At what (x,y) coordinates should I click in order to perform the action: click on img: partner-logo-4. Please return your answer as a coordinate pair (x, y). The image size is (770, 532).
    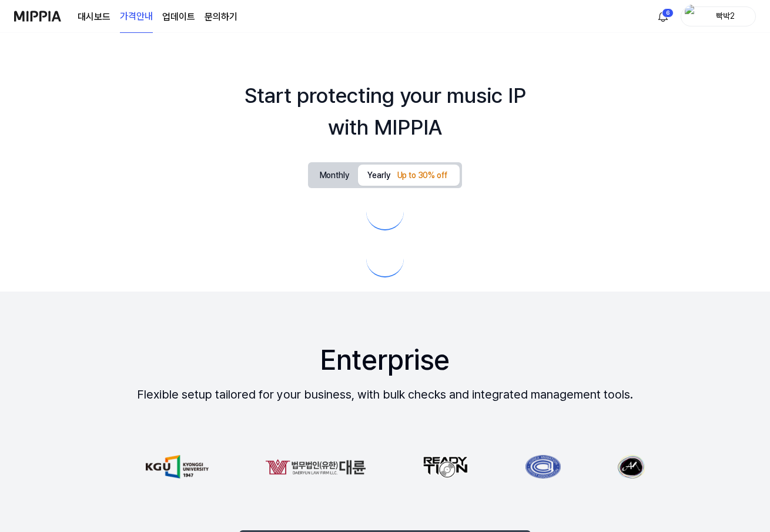
    Looking at the image, I should click on (613, 467).